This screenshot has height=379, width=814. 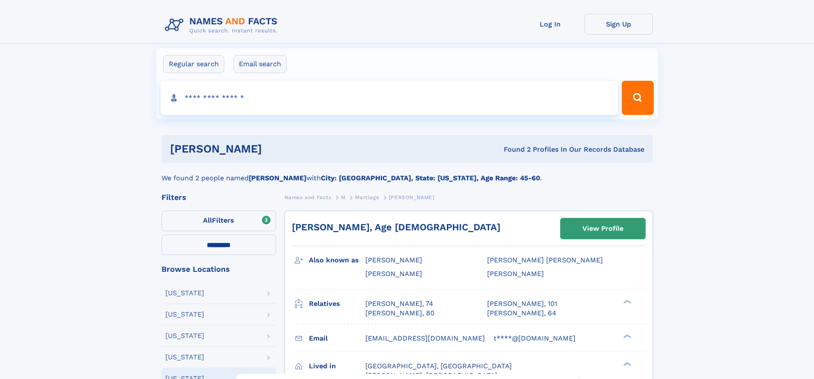 What do you see at coordinates (603, 229) in the screenshot?
I see `a: View Profile` at bounding box center [603, 229].